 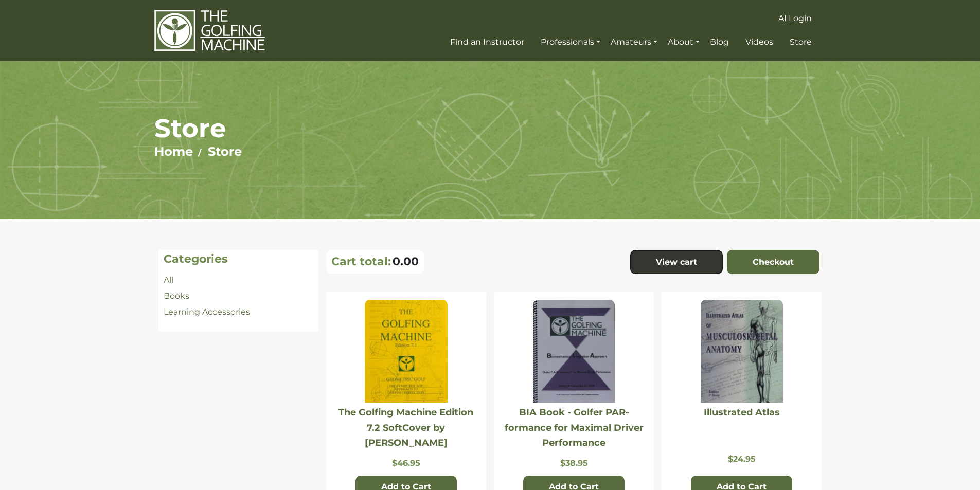 What do you see at coordinates (210, 30) in the screenshot?
I see `img: The Golfing Machine` at bounding box center [210, 30].